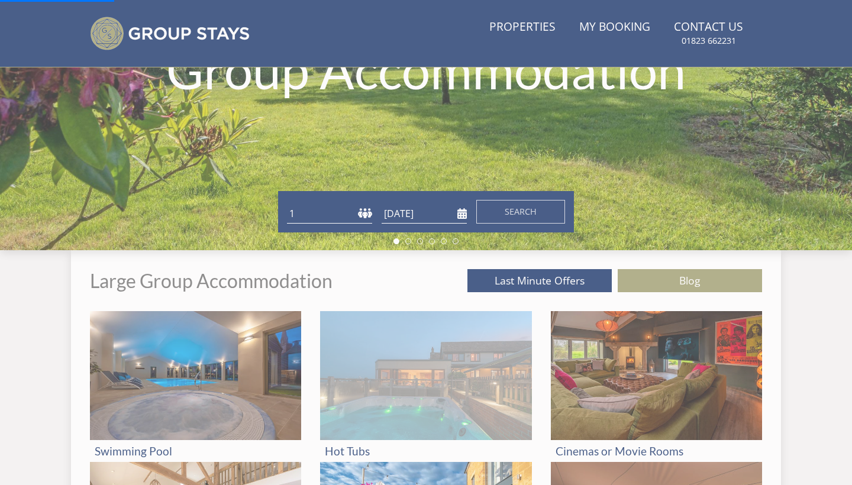 The height and width of the screenshot is (485, 852). I want to click on img: 'Hot Tubs' - Large Group Accommodation Holiday Ideas, so click(425, 376).